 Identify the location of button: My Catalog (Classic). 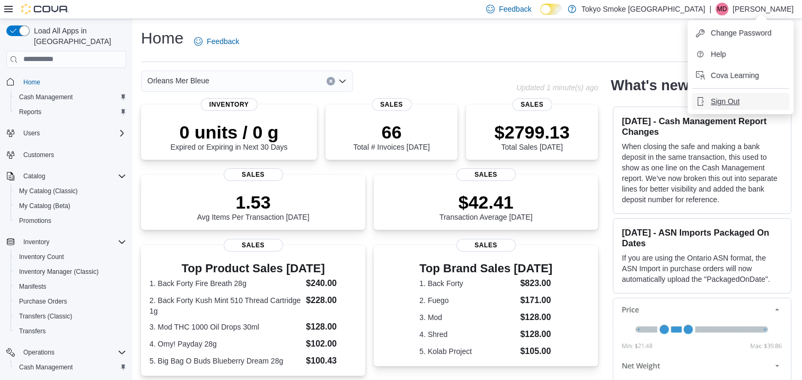
(70, 191).